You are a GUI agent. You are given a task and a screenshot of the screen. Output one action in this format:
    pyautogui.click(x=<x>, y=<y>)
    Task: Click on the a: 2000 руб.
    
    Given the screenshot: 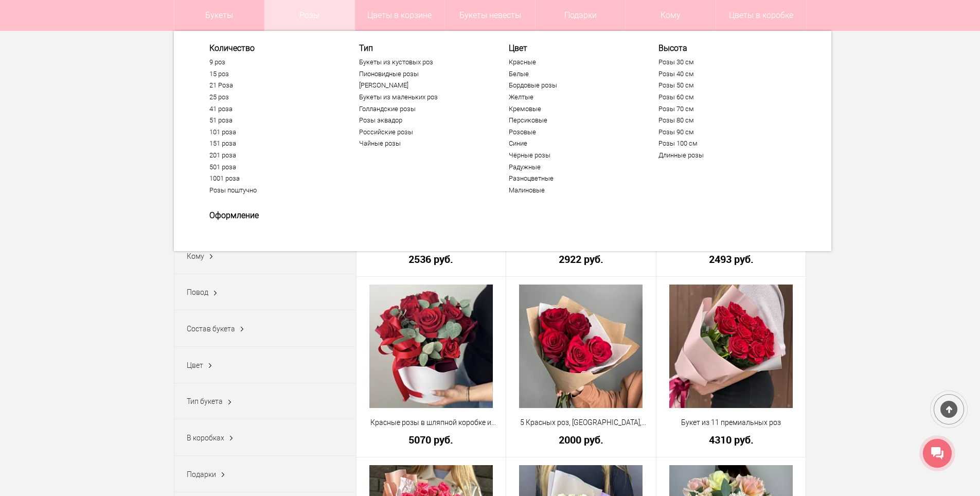 What is the action you would take?
    pyautogui.click(x=581, y=440)
    